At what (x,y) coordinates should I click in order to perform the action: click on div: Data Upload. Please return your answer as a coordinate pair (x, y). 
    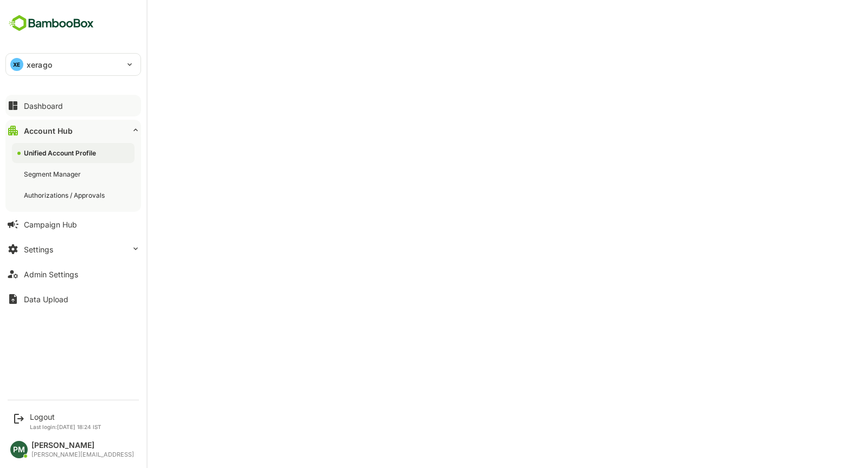
    Looking at the image, I should click on (46, 299).